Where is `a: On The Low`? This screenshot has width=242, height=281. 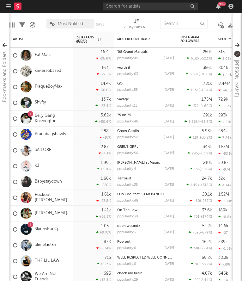 a: On The Low is located at coordinates (127, 210).